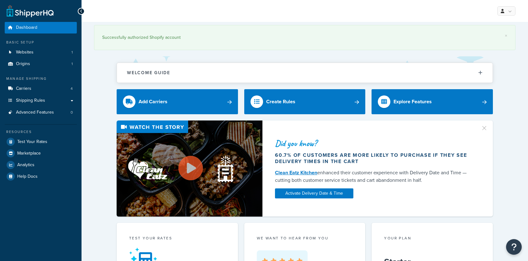 Image resolution: width=528 pixels, height=261 pixels. I want to click on div: Successfully authorized Shopify account, so click(305, 38).